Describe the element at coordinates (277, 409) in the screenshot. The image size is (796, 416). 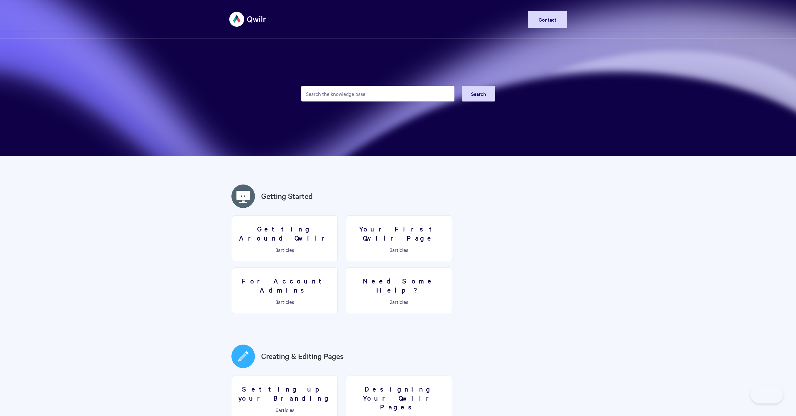
I see `span: 6` at that location.